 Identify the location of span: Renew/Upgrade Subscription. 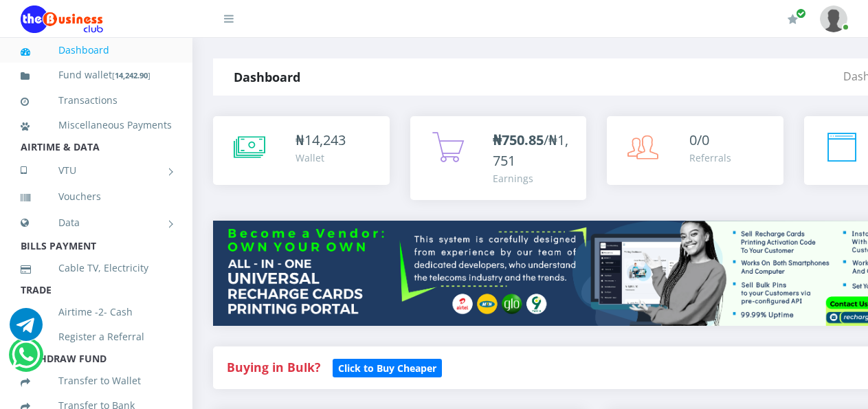
(801, 13).